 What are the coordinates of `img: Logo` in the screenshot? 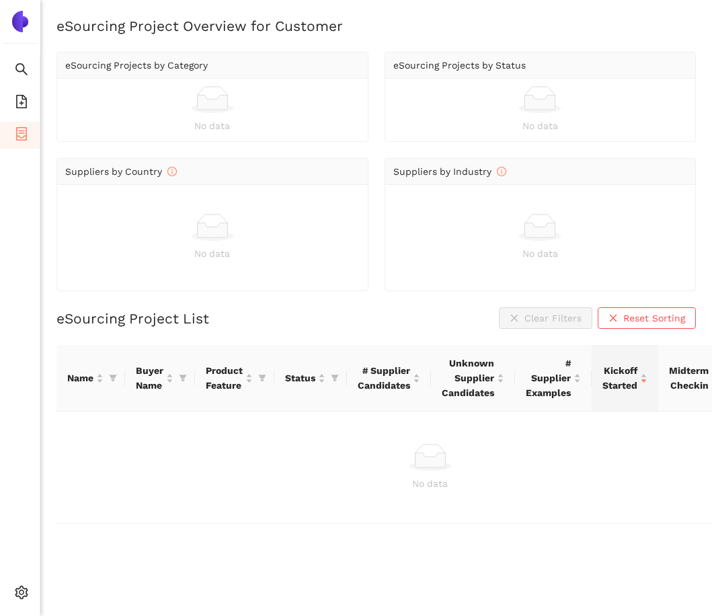 It's located at (20, 22).